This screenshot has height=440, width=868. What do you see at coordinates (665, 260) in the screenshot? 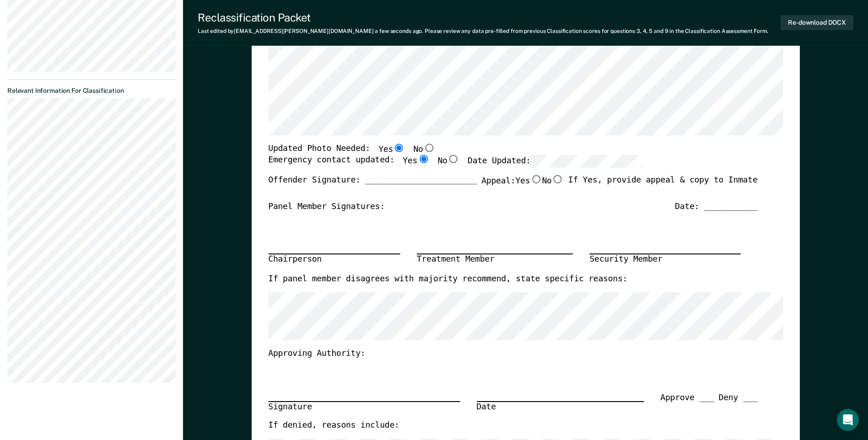
I see `div: Security Member` at bounding box center [665, 260].